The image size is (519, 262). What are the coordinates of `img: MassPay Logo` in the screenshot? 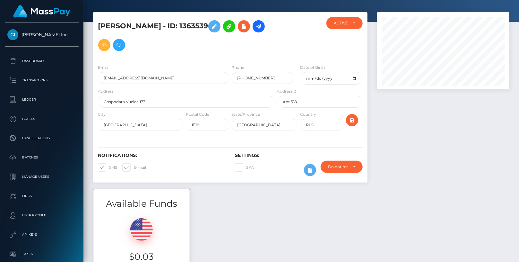 It's located at (42, 11).